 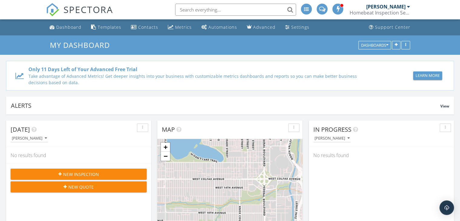 What do you see at coordinates (301, 27) in the screenshot?
I see `div: Settings` at bounding box center [301, 27].